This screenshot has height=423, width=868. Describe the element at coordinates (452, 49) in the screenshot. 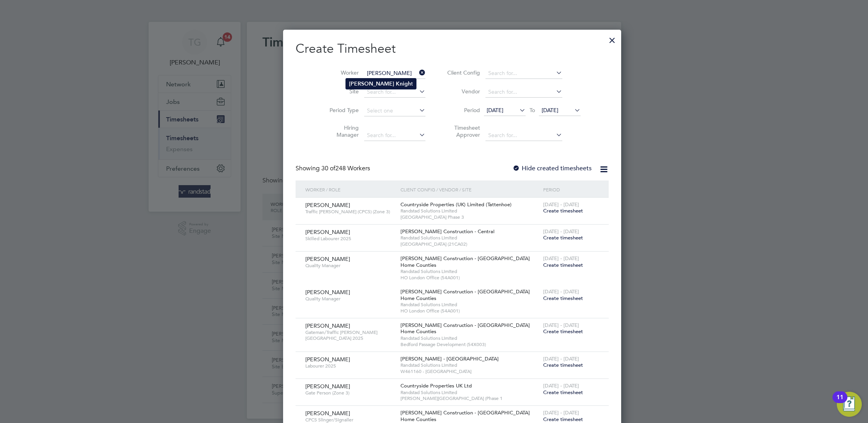

I see `h2: Create Timesheet` at that location.